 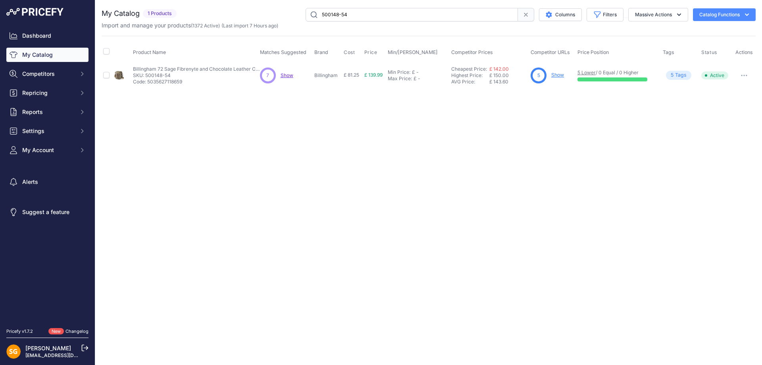 What do you see at coordinates (77, 331) in the screenshot?
I see `a: Changelog` at bounding box center [77, 331].